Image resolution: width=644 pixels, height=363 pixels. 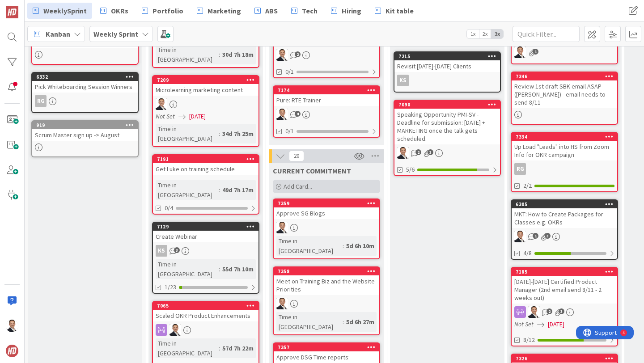 I want to click on a: 6305MKT: How to Create Packages for Classes e.g. OKRsSL4/8, so click(x=565, y=229).